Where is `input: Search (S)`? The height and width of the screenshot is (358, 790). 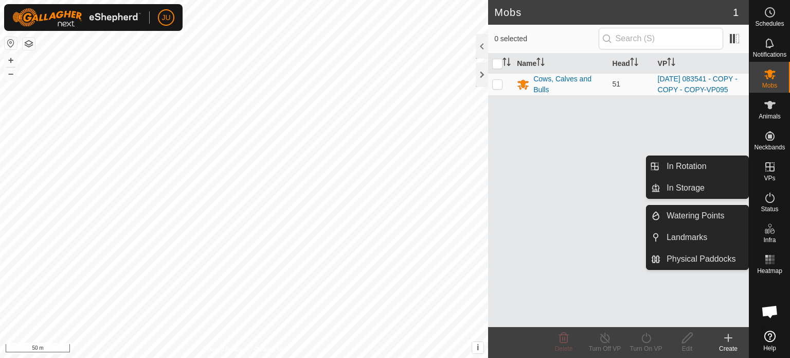 input: Search (S) is located at coordinates (661, 39).